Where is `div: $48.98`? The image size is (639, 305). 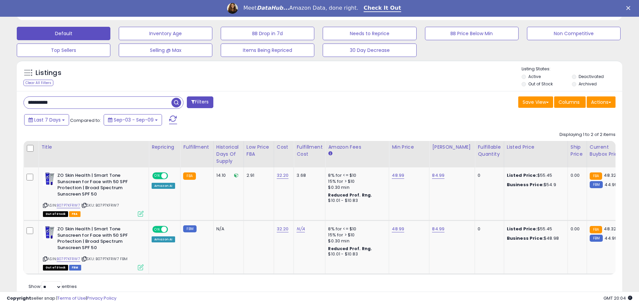
div: $48.98 is located at coordinates (534, 239).